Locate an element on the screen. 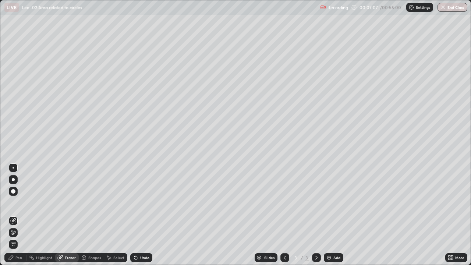 The image size is (471, 265). img: class-settings-icons is located at coordinates (411, 7).